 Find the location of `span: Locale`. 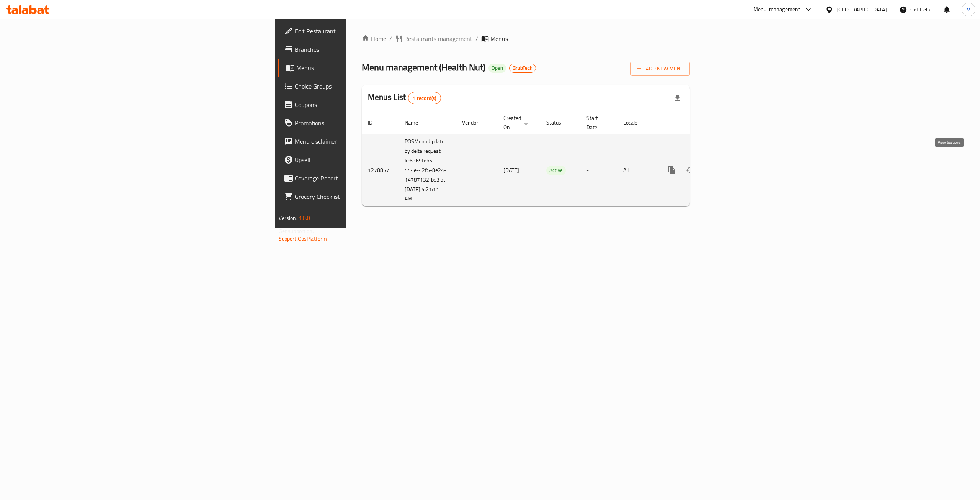

span: Locale is located at coordinates (635, 123).